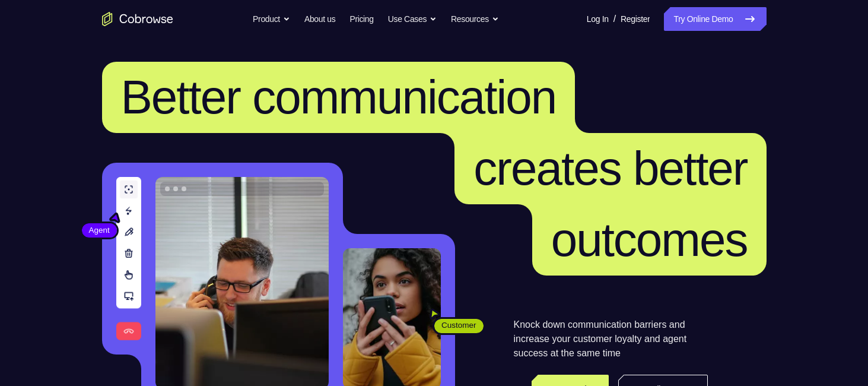 This screenshot has width=868, height=386. Describe the element at coordinates (715, 19) in the screenshot. I see `a: Try Online Demo` at that location.